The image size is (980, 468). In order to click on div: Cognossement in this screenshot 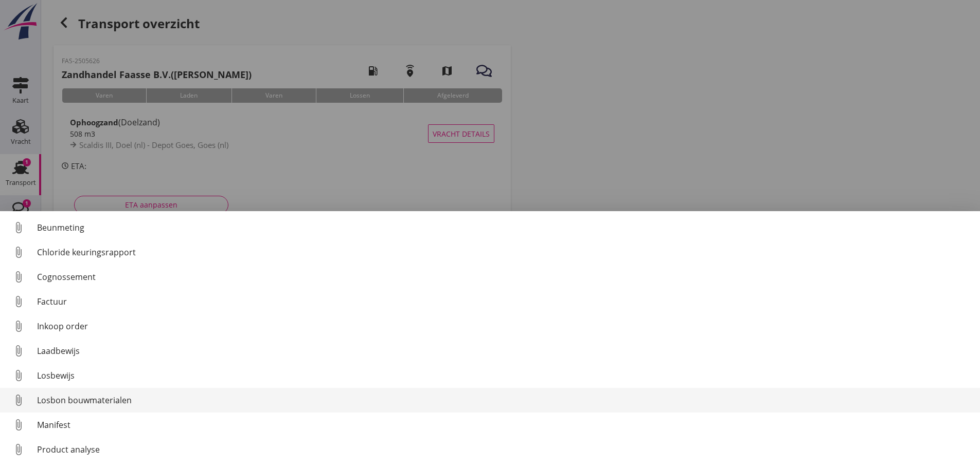, I will do `click(504, 277)`.